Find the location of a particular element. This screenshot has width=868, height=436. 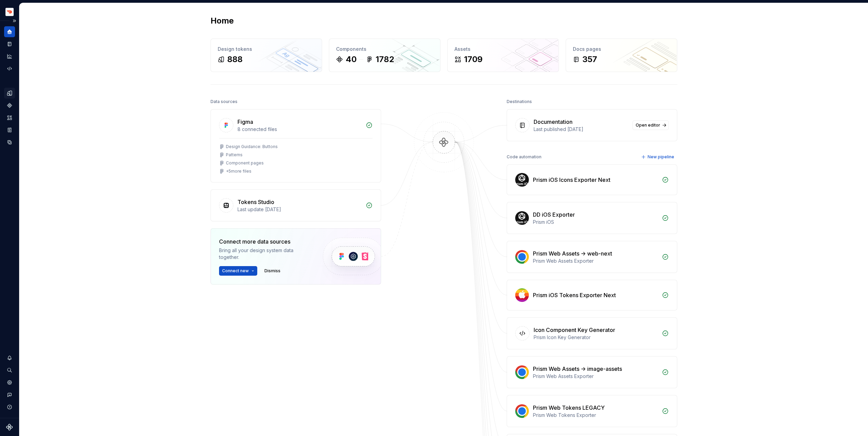

div: Docs pages is located at coordinates (621, 49).